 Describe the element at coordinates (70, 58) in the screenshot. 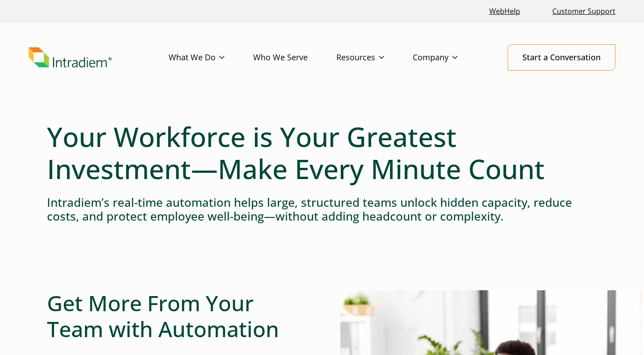

I see `img: Intradiem` at that location.